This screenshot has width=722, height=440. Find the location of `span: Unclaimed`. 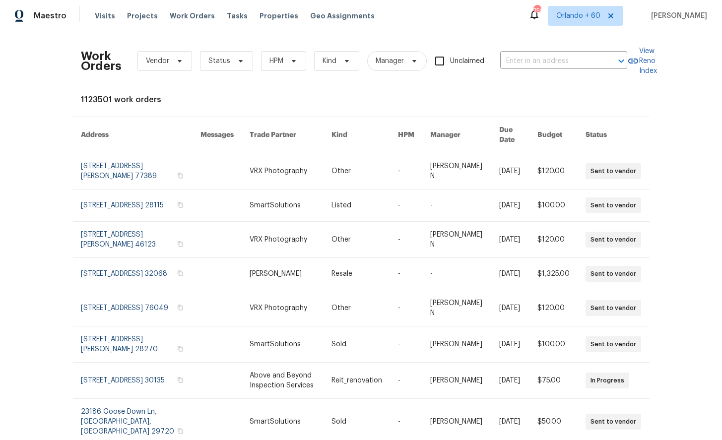

span: Unclaimed is located at coordinates (467, 61).